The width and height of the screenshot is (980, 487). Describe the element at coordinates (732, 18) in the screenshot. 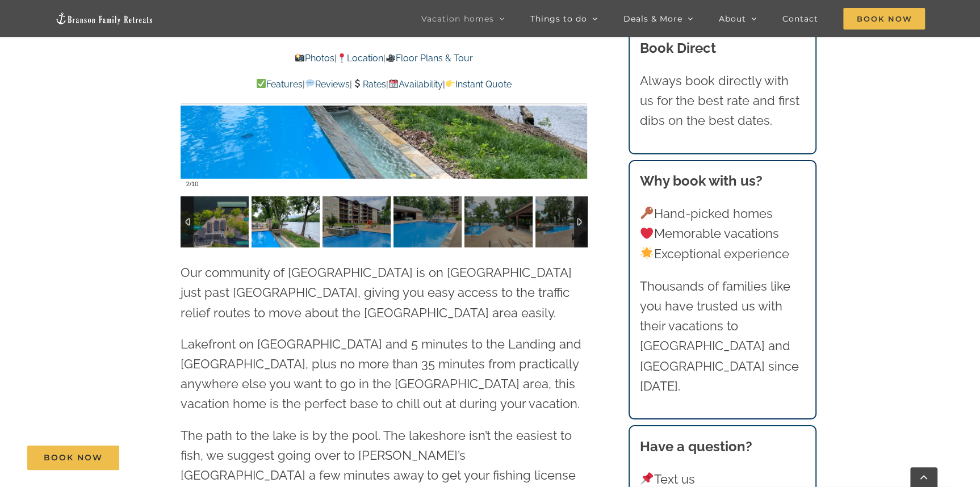

I see `span: About` at that location.